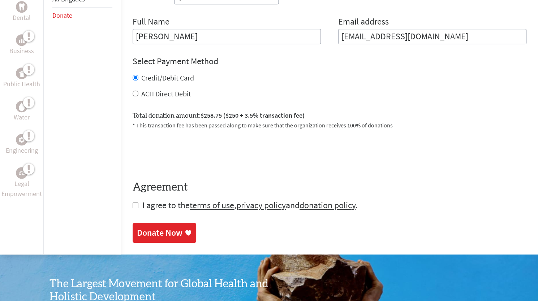  What do you see at coordinates (252, 115) in the screenshot?
I see `span: $258.75 ($250 + 3.5% transaction fee)` at bounding box center [252, 115].